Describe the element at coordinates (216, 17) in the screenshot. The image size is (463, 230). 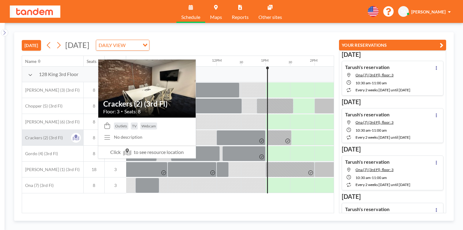
I see `span: Maps` at that location.